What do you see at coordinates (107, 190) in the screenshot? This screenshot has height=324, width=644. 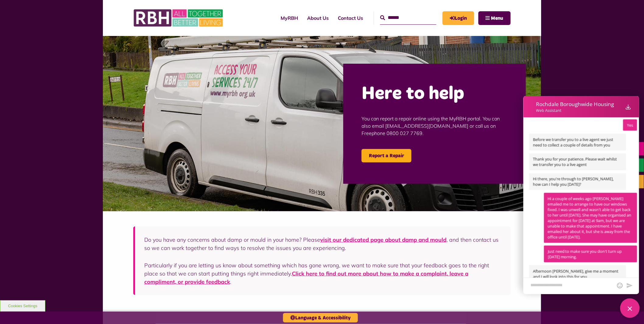 I see `svg: Send message` at bounding box center [107, 190].